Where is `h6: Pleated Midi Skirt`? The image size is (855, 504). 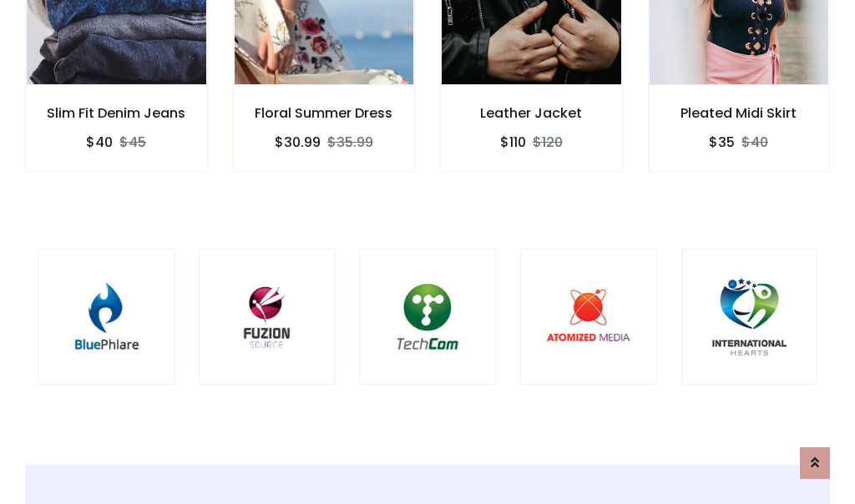
h6: Pleated Midi Skirt is located at coordinates (740, 113).